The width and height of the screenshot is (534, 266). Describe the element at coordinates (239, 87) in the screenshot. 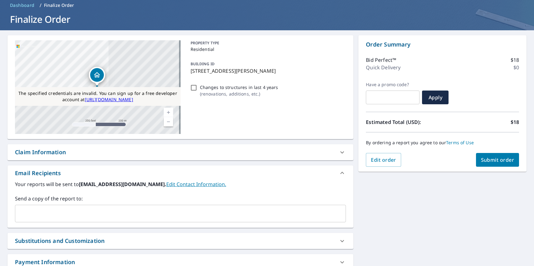

I see `p: Changes to structures in last 4 years` at that location.